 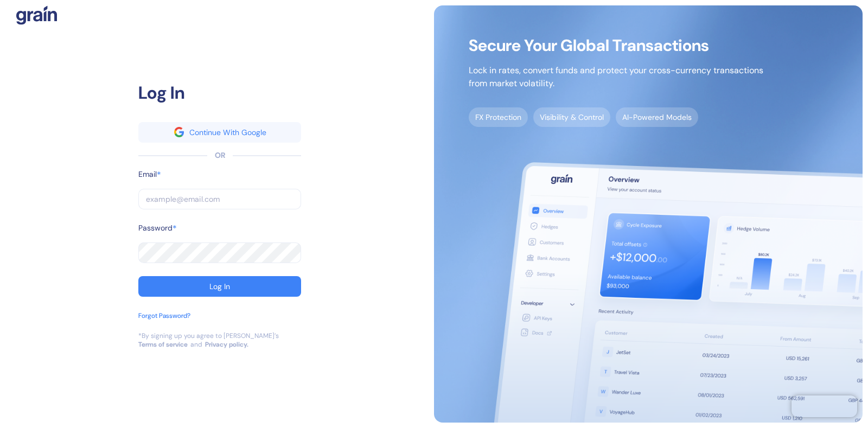 What do you see at coordinates (657, 117) in the screenshot?
I see `span: AI-Powered Models` at bounding box center [657, 117].